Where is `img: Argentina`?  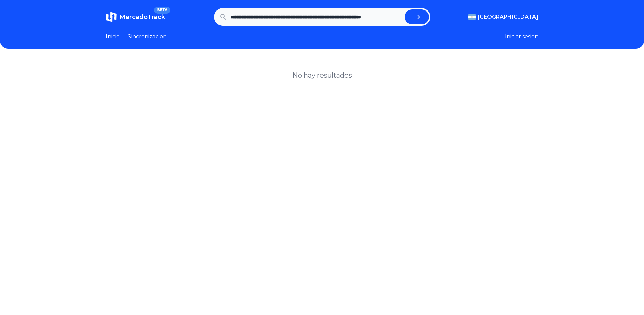
img: Argentina is located at coordinates (472, 17).